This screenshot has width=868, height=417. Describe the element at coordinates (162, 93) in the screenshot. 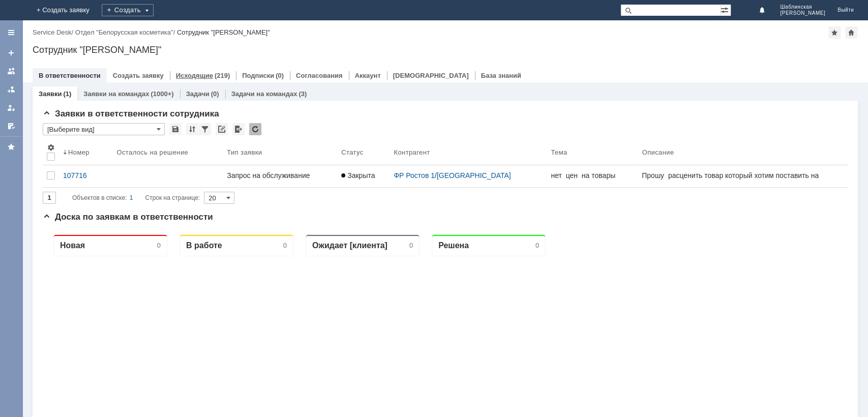

I see `div: (1000+)` at that location.